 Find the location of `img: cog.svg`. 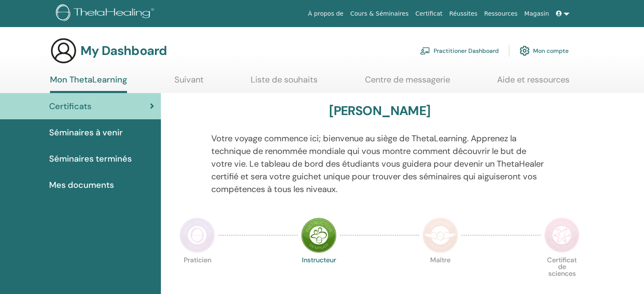

img: cog.svg is located at coordinates (525, 51).